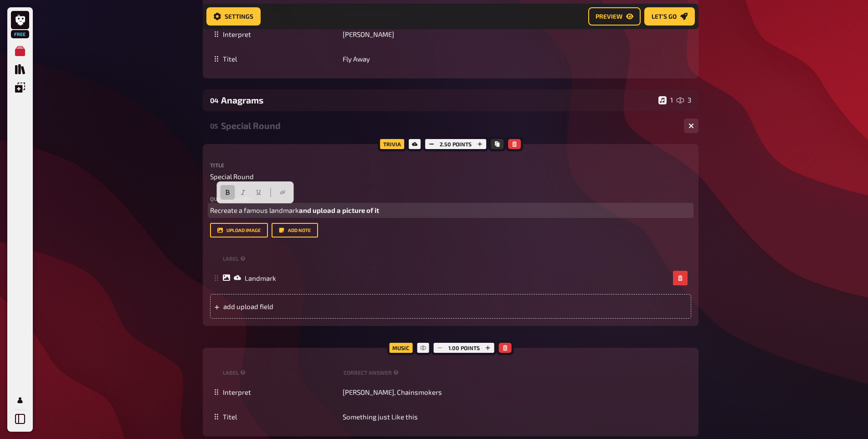 The height and width of the screenshot is (439, 868). What do you see at coordinates (254, 210) in the screenshot?
I see `span: Recreate a famous landmark` at bounding box center [254, 210].